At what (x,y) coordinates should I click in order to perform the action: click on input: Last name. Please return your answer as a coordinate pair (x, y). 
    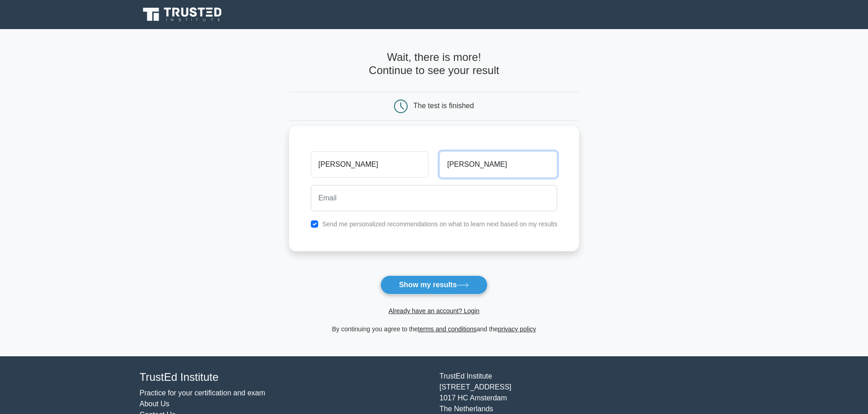
    Looking at the image, I should click on (498, 165).